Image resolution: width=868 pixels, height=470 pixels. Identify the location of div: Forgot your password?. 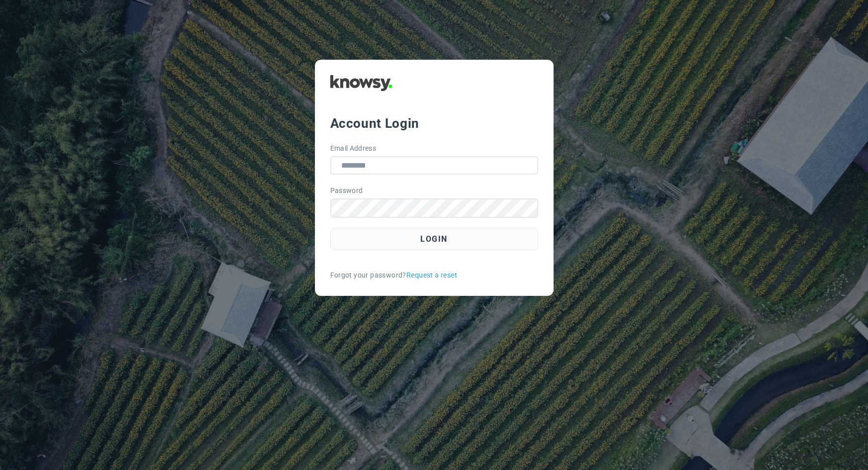
(434, 275).